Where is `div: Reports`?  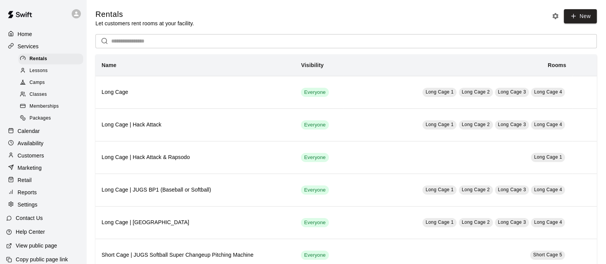
div: Reports is located at coordinates (43, 193).